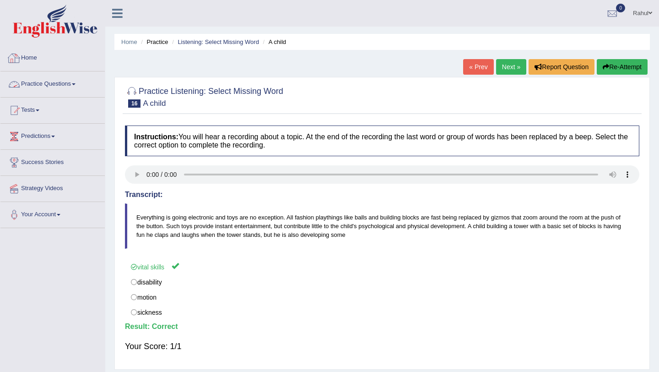 This screenshot has height=372, width=659. Describe the element at coordinates (274, 42) in the screenshot. I see `li: A child` at that location.